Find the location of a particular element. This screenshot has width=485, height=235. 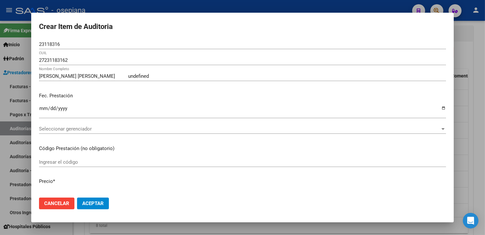

span: Seleccionar gerenciador is located at coordinates (240, 129).